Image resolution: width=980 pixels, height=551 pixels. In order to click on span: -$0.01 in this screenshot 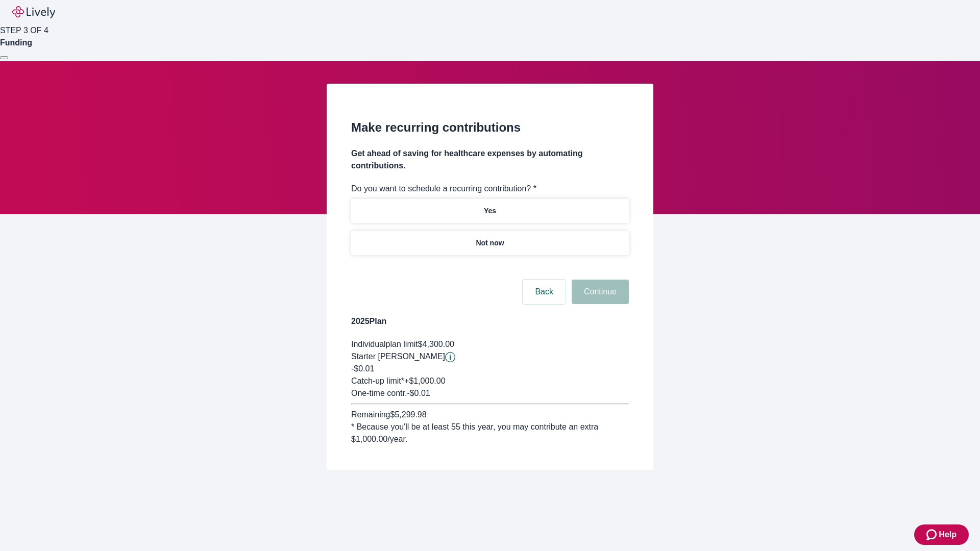, I will do `click(362, 369)`.